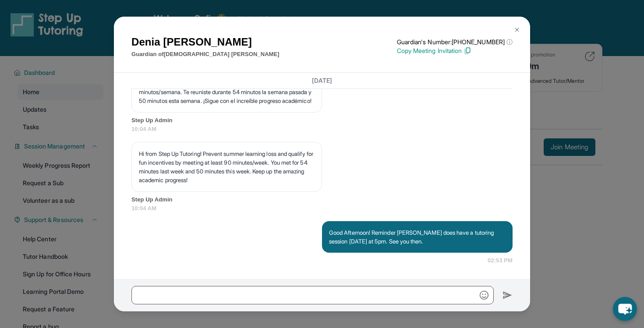  What do you see at coordinates (509, 42) in the screenshot?
I see `span: ⓘ` at bounding box center [509, 42].